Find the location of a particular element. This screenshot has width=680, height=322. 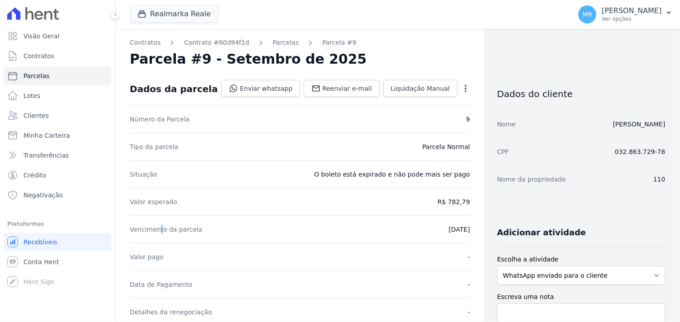

span: Liquidação Manual is located at coordinates (420, 88).